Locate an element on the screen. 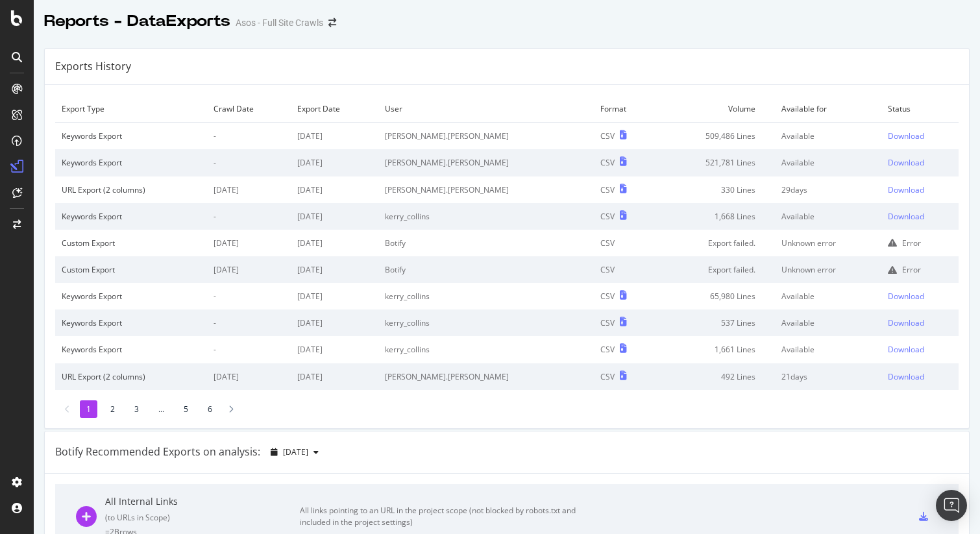  div: Reports - DataExports is located at coordinates (137, 22).